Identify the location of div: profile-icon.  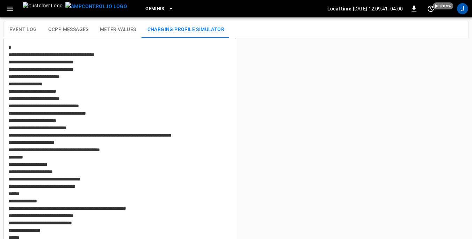
(462, 9).